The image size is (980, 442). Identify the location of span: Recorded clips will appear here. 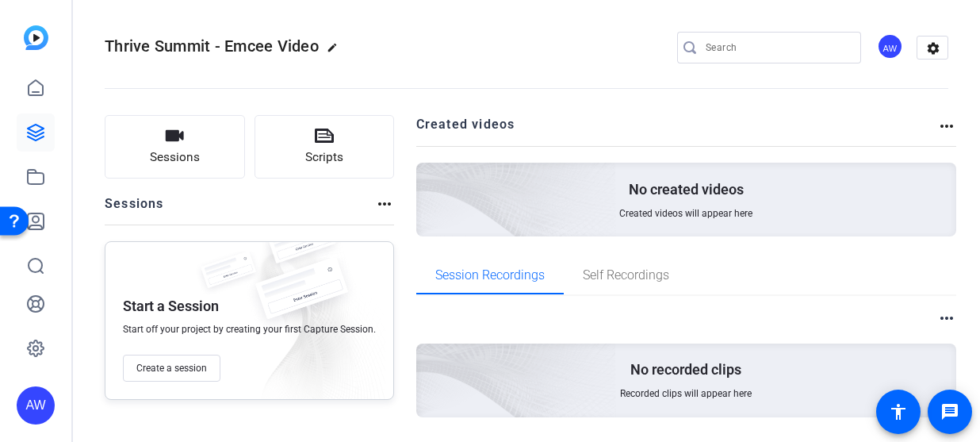
(686, 393).